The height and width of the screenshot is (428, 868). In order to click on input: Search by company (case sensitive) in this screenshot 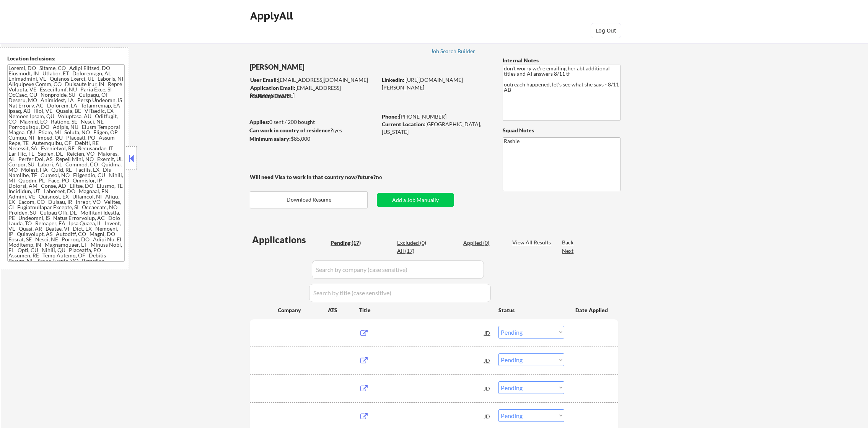, I will do `click(398, 270)`.